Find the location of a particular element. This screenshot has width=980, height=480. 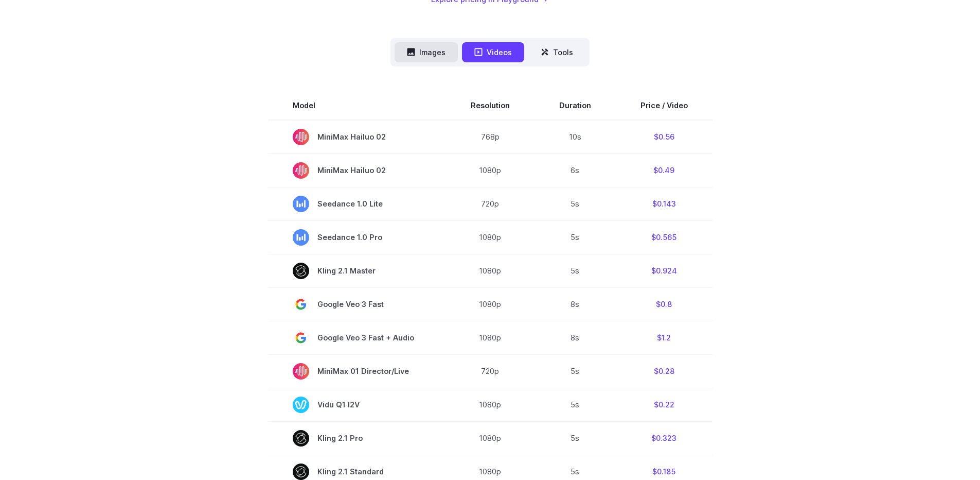

td: 6s is located at coordinates (575, 170).